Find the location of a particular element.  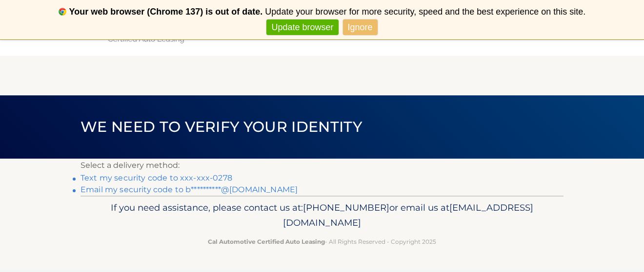

span: Update your browser for more security, speed and the best experience on this site. is located at coordinates (425, 12).